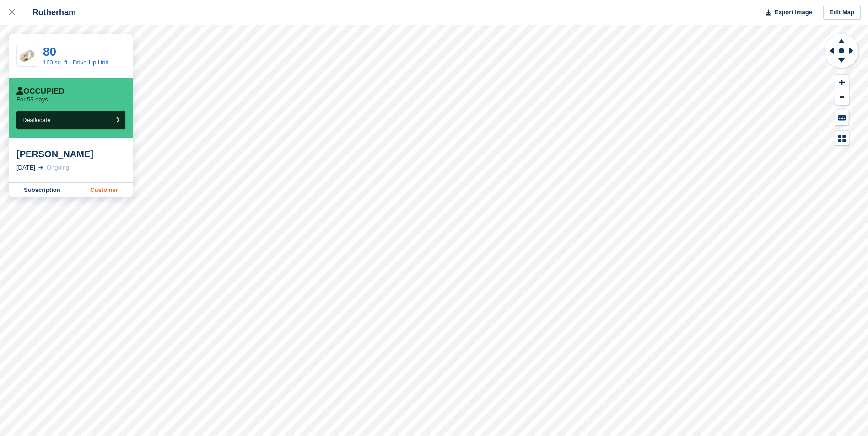 The width and height of the screenshot is (868, 436). What do you see at coordinates (50, 13) in the screenshot?
I see `div: Rotherham` at bounding box center [50, 13].